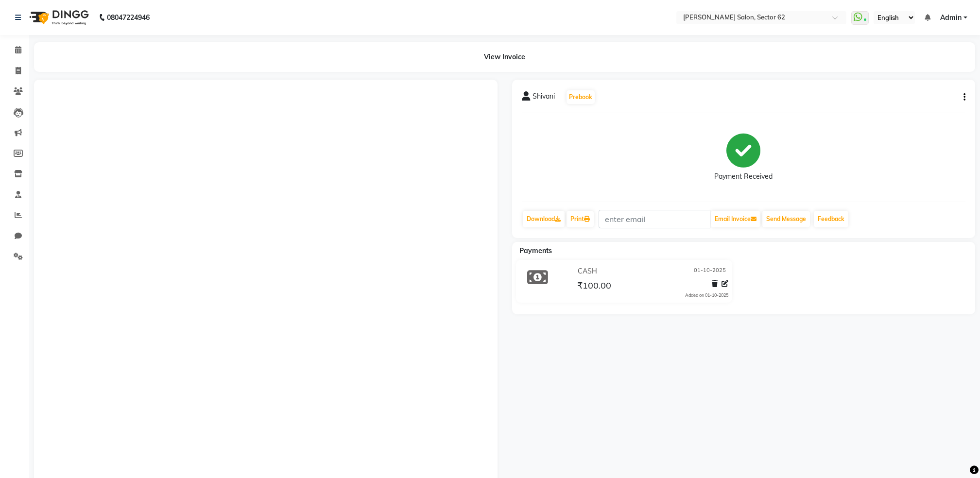  What do you see at coordinates (587, 271) in the screenshot?
I see `span: CASH` at bounding box center [587, 271].